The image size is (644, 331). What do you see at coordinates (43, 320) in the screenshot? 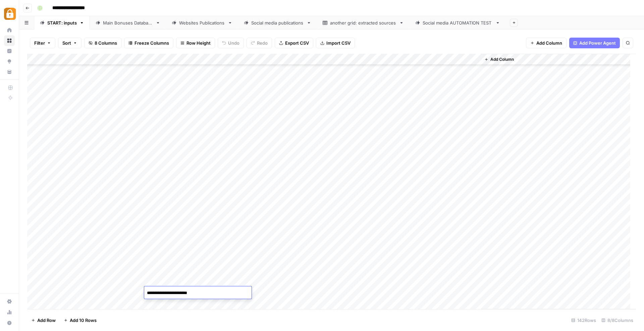
I see `button: Add Row` at bounding box center [43, 320].